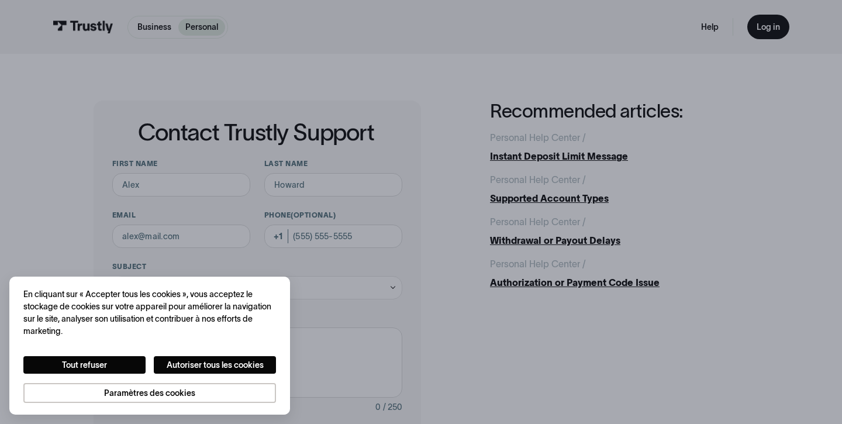 The image size is (842, 424). Describe the element at coordinates (215, 365) in the screenshot. I see `button: Autoriser tous les cookies` at that location.